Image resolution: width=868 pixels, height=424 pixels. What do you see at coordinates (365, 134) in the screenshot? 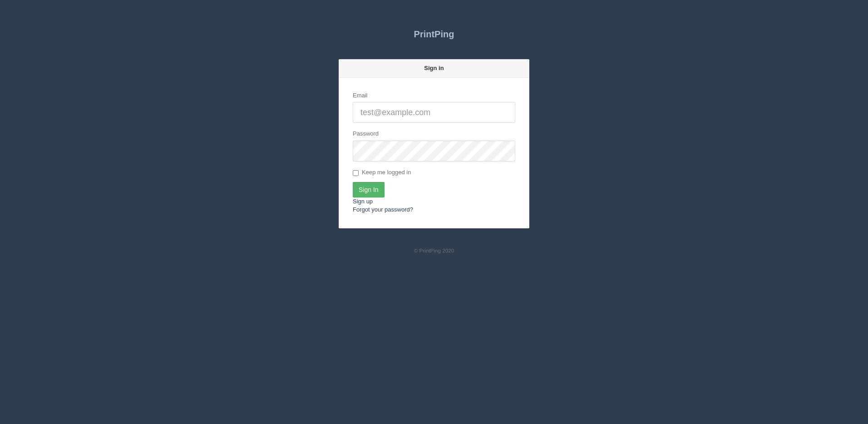
I see `label: Password` at bounding box center [365, 134].